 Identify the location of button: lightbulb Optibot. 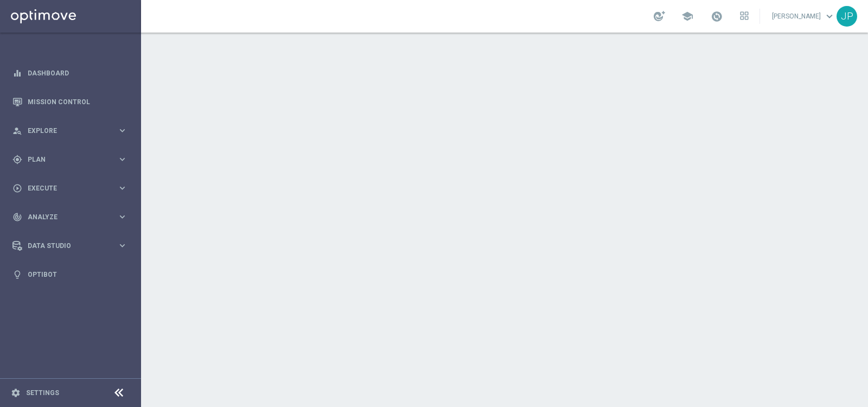
(70, 274).